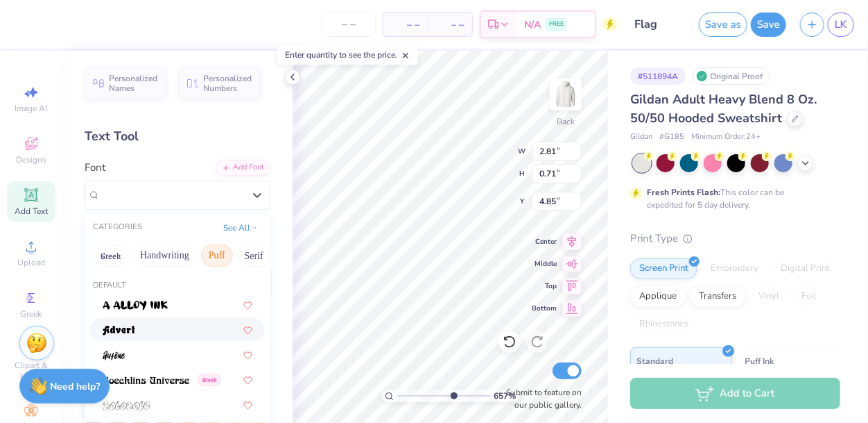  Describe the element at coordinates (540, 399) in the screenshot. I see `label: Submit to feature on our public gallery.` at that location.